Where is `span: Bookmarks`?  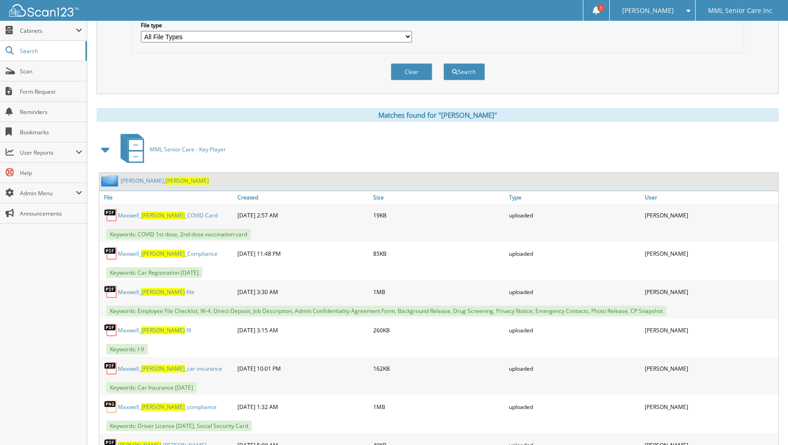 span: Bookmarks is located at coordinates (51, 132).